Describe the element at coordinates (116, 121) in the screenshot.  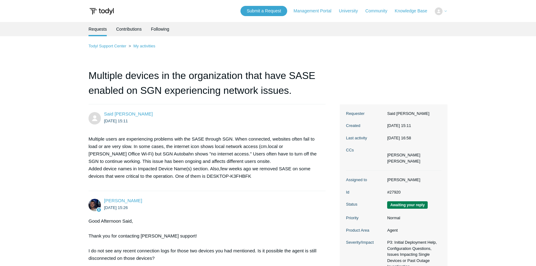
I see `time: 2025-09-04T15:11:25Z` at that location.